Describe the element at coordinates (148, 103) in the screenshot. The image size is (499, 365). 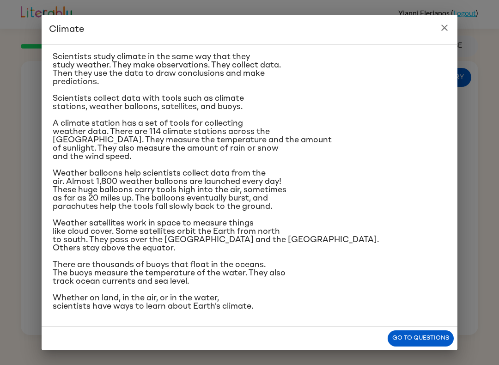
I see `span: Scientists collect data with tools such as climate stations, weather balloons, satellites, and bu...` at that location.